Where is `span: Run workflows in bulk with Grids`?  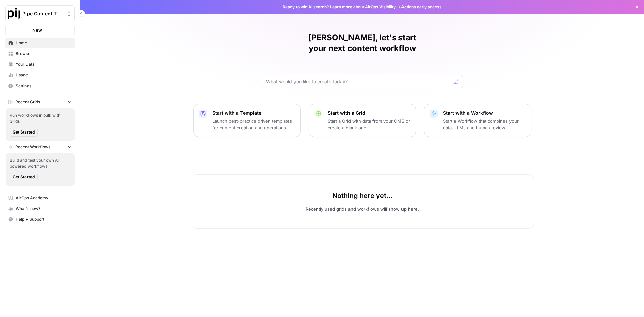
span: Run workflows in bulk with Grids is located at coordinates (40, 118).